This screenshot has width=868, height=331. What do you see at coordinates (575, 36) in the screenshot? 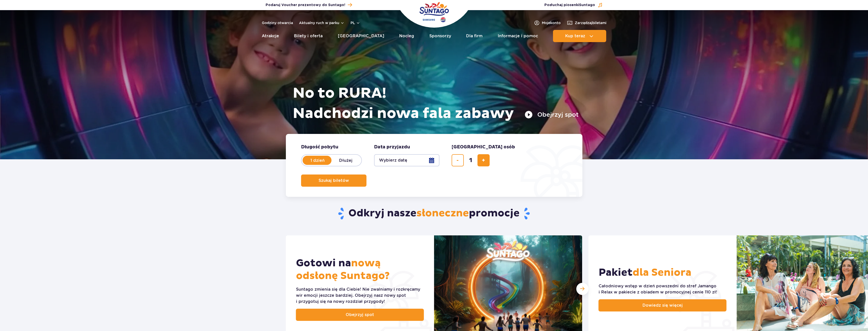
I see `span: Kup teraz` at bounding box center [575, 36].